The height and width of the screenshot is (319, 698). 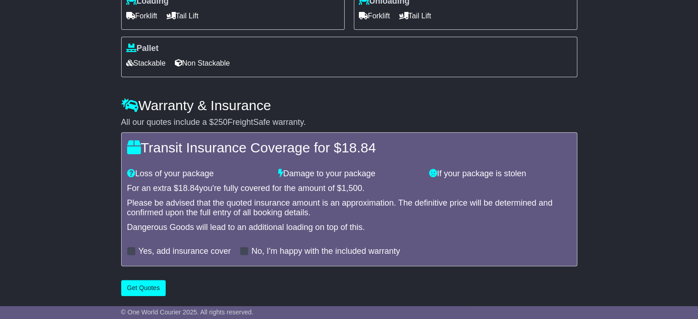 I want to click on label: Pallet, so click(x=142, y=49).